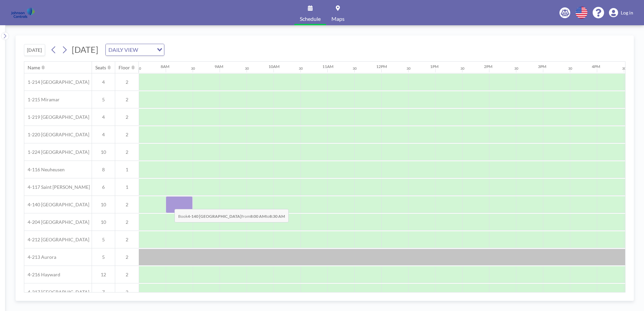 The image size is (644, 311). What do you see at coordinates (101, 68) in the screenshot?
I see `div: Seats` at bounding box center [101, 68].